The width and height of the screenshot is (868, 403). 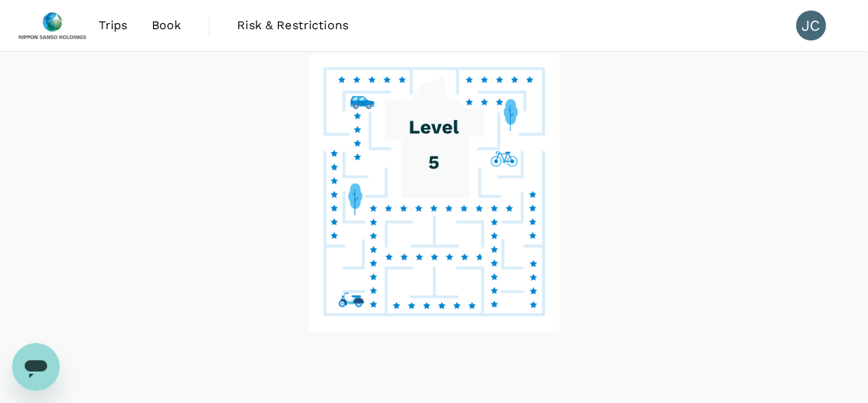 What do you see at coordinates (113, 25) in the screenshot?
I see `span: Trips` at bounding box center [113, 25].